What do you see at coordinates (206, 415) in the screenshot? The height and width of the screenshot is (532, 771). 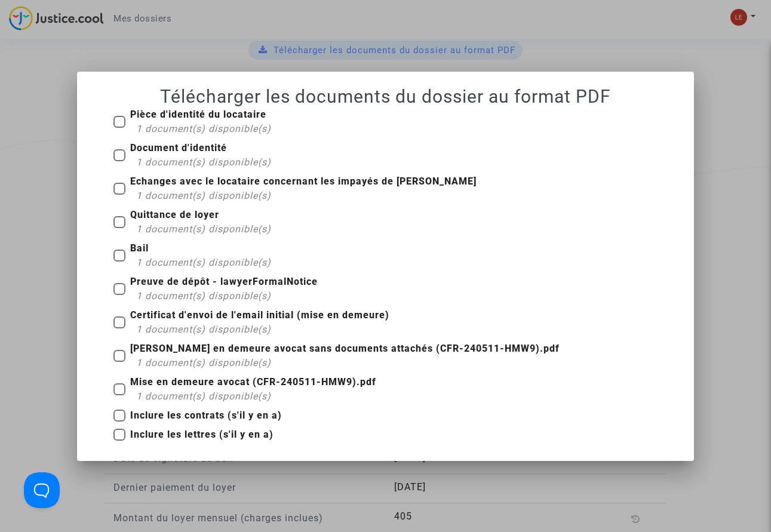 I see `b: Inclure les contrats (s'il y en a)` at bounding box center [206, 415].